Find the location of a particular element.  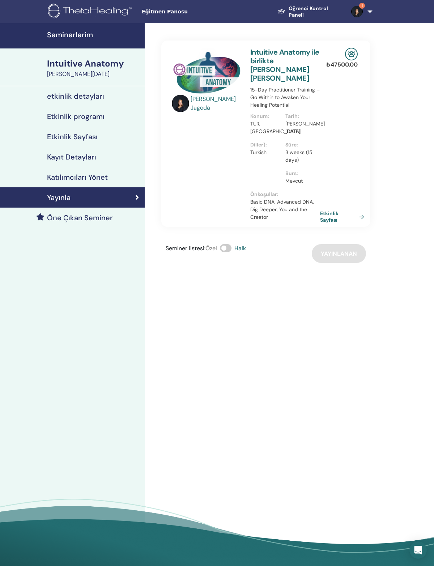

h4: Öne Çıkan Seminer is located at coordinates (80, 218).